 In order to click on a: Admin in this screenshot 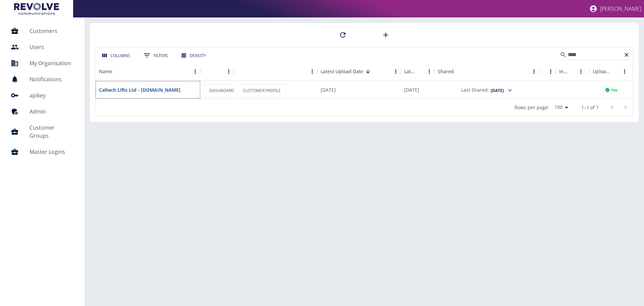, I will do `click(42, 111)`.